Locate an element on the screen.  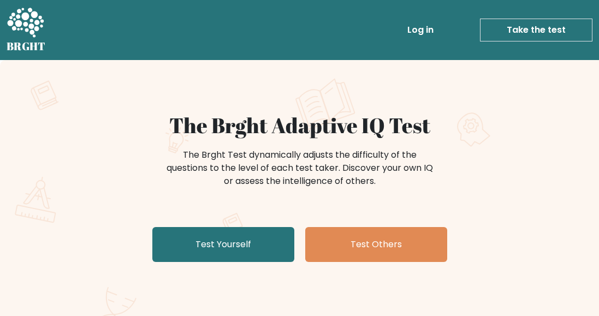
h5: BRGHT is located at coordinates (26, 46).